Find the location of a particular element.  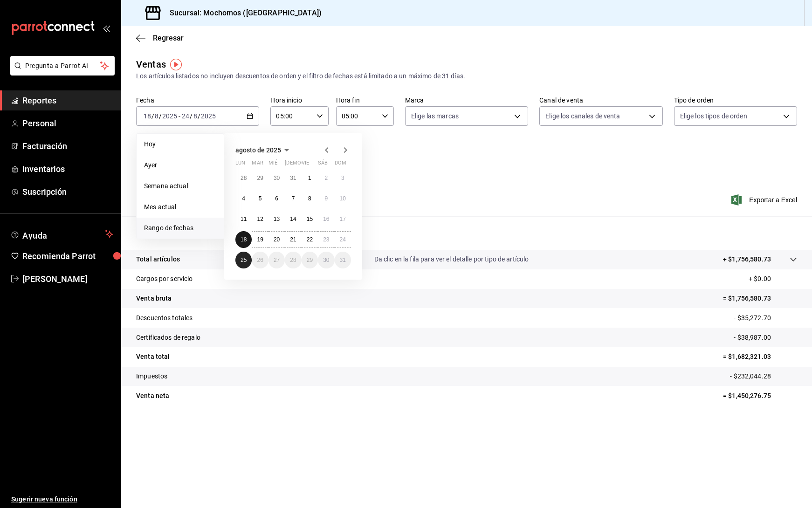

abbr: 16 de agosto de 2025 is located at coordinates (326, 219).